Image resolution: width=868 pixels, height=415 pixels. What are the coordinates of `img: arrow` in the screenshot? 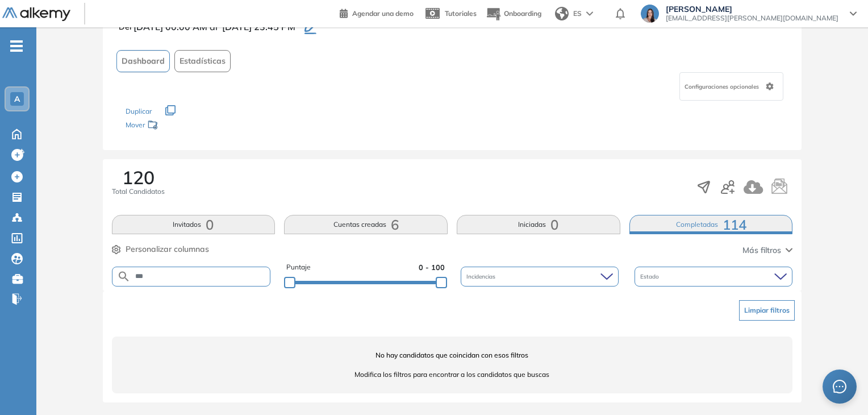 It's located at (589, 14).